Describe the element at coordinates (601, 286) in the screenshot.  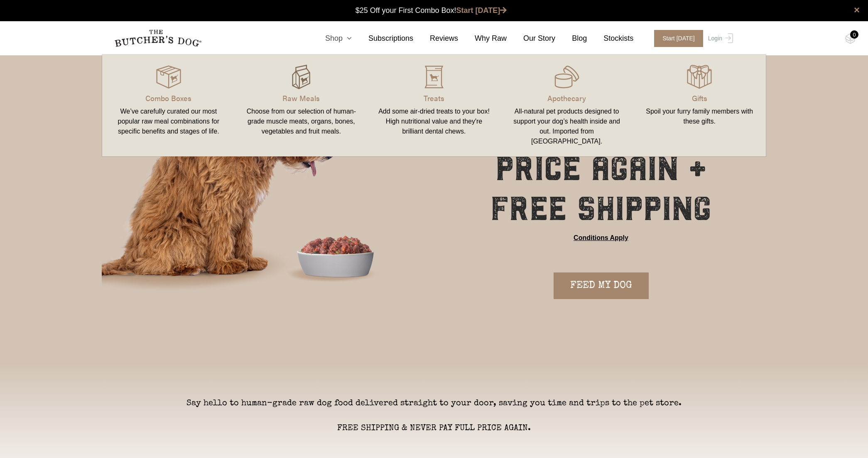
I see `a: FEED MY DOG` at that location.